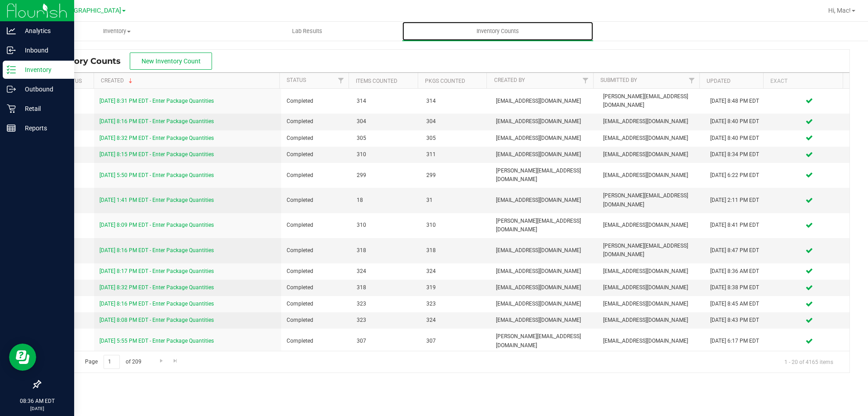 The image size is (868, 416). I want to click on p: Inbound, so click(43, 50).